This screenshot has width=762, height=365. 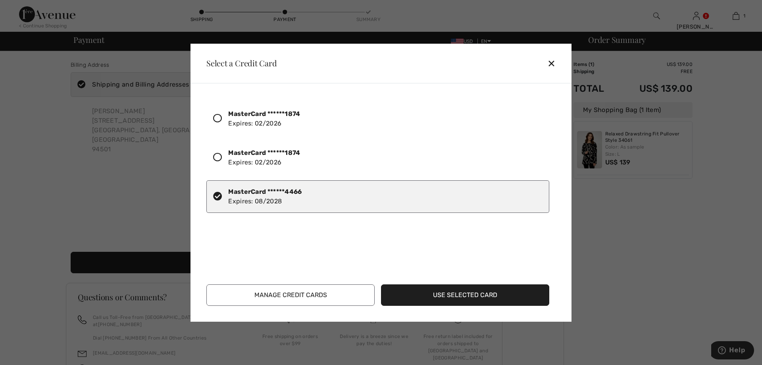 What do you see at coordinates (265, 196) in the screenshot?
I see `div: Expires: 08/2028` at bounding box center [265, 196].